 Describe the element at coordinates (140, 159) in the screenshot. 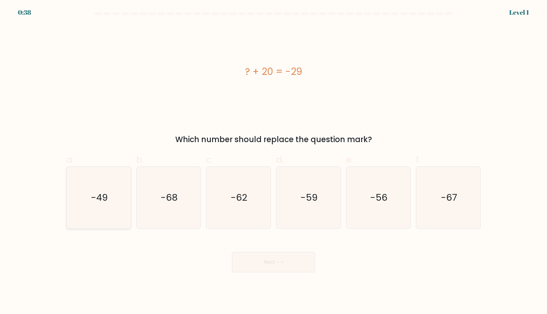

I see `span: b.` at that location.